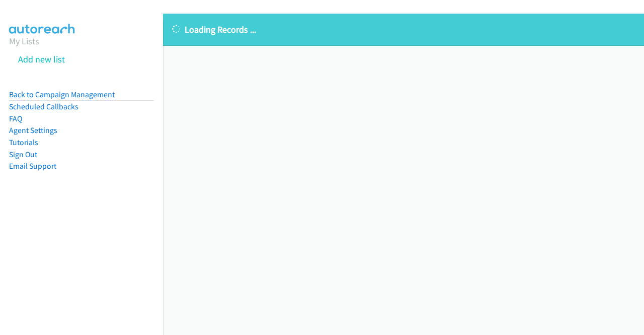  I want to click on a: My Lists, so click(24, 41).